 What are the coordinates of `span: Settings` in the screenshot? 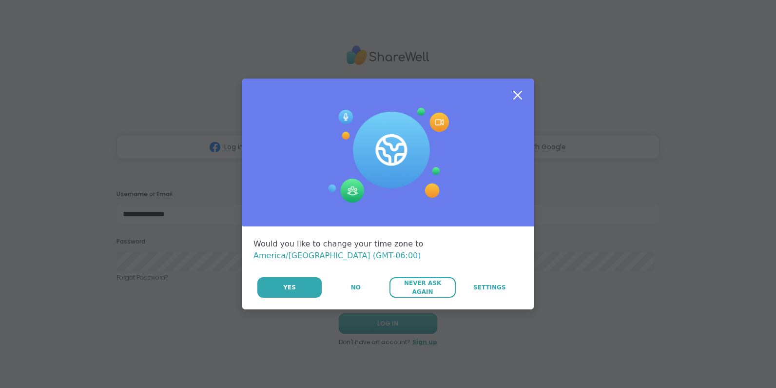 It's located at (489, 287).